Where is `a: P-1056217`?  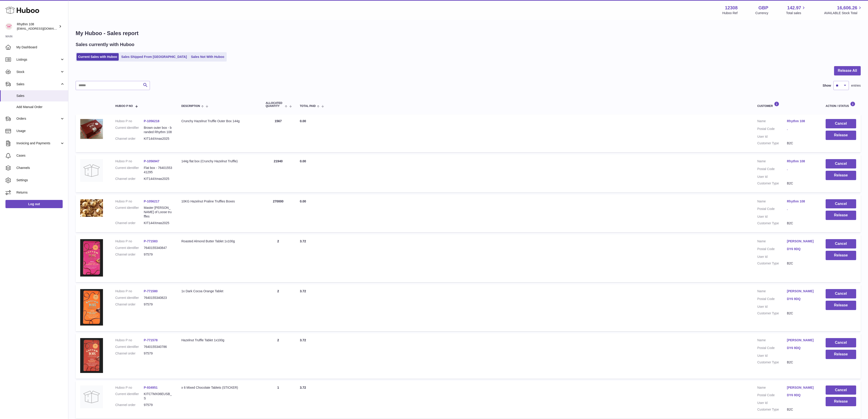 a: P-1056217 is located at coordinates (152, 201).